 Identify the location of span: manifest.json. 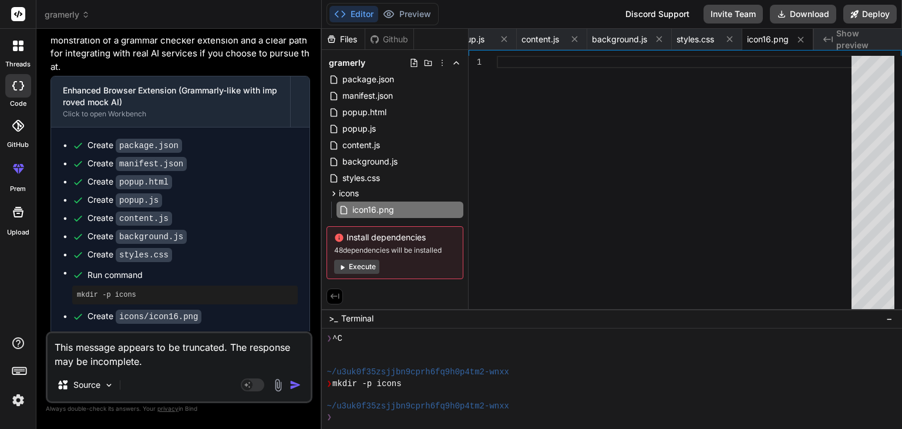
(368, 96).